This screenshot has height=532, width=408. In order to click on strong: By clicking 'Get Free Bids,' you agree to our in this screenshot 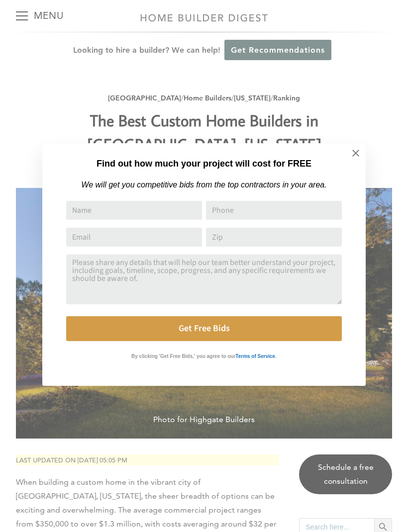, I will do `click(183, 356)`.